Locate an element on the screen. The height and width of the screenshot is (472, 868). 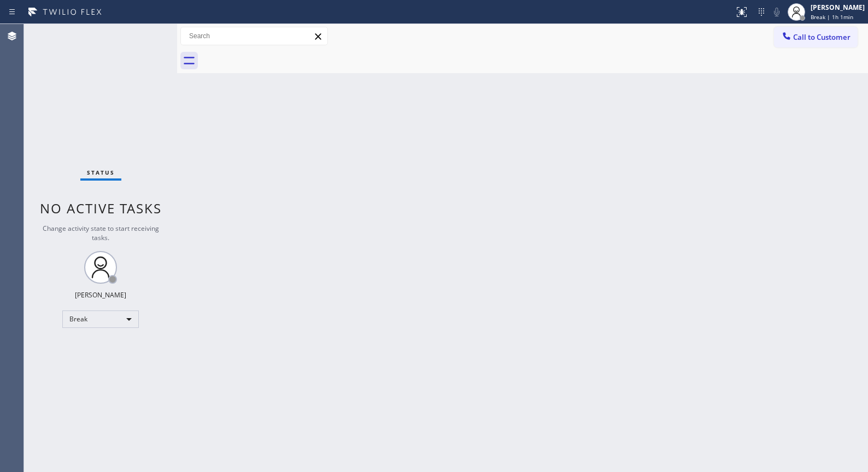
span: Status is located at coordinates (101, 172).